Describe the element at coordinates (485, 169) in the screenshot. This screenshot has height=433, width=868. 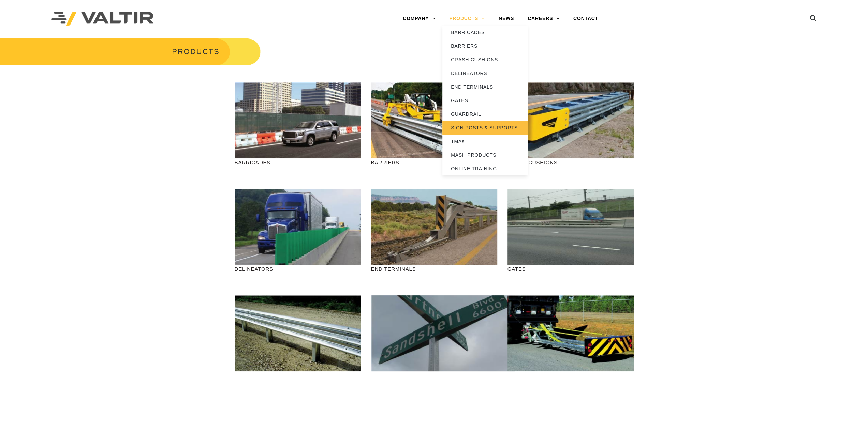
I see `a: ONLINE TRAINING` at that location.